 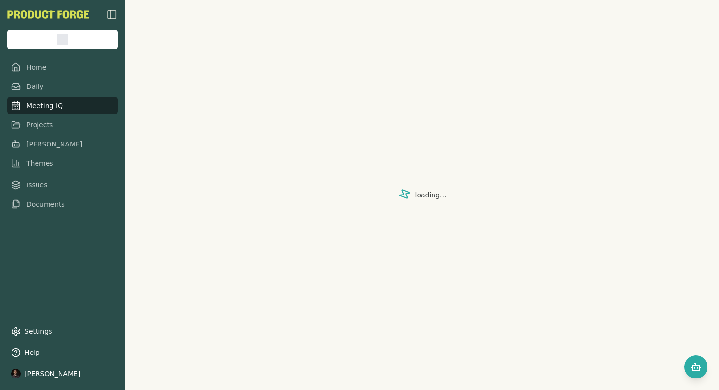 What do you see at coordinates (63, 125) in the screenshot?
I see `a: Projects` at bounding box center [63, 125].